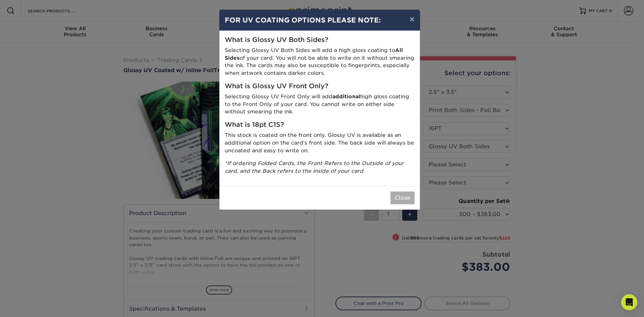 The width and height of the screenshot is (644, 317). Describe the element at coordinates (320, 62) in the screenshot. I see `p: Selecting Glossy UV Both Sides will add a high gloss coating to of your card. You will not be abl...` at that location.